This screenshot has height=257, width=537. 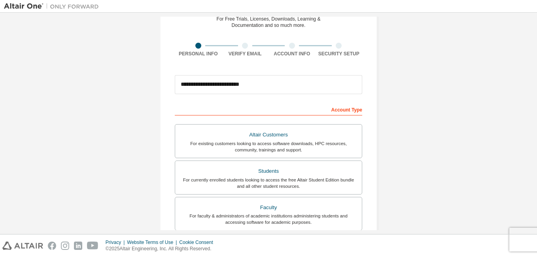 I want to click on img: facebook.svg, so click(x=52, y=246).